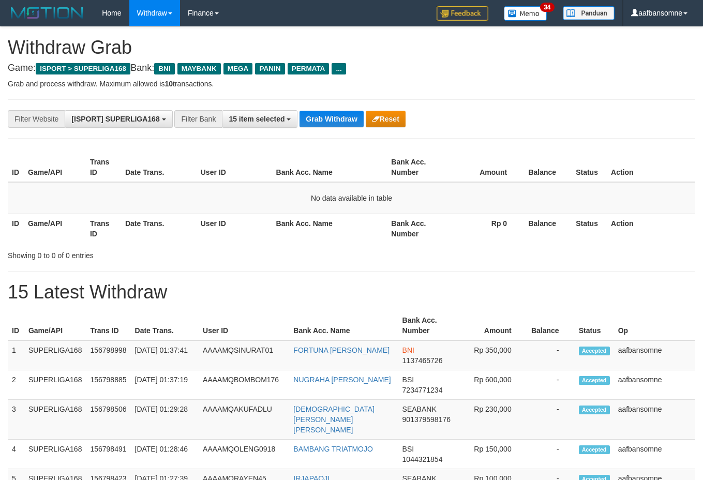 This screenshot has width=703, height=480. Describe the element at coordinates (199, 69) in the screenshot. I see `span: MAYBANK` at that location.